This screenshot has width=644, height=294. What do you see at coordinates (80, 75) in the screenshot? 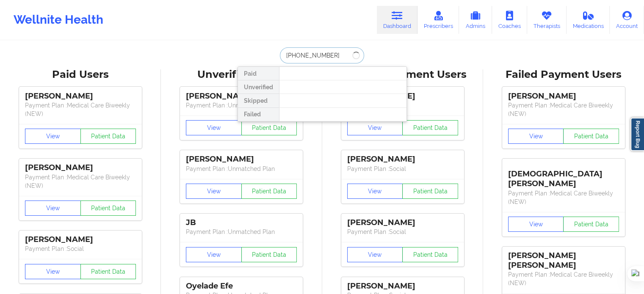
I see `div: Paid Users` at bounding box center [80, 75].